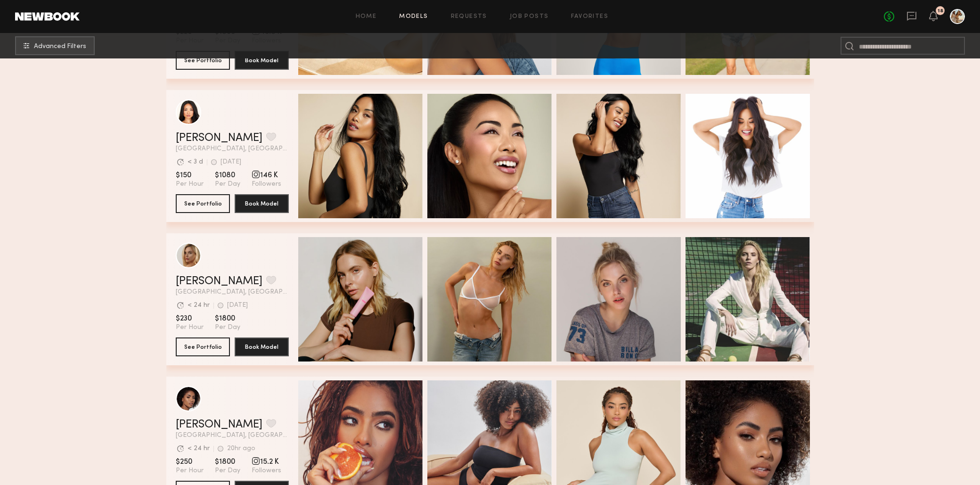 The image size is (980, 485). What do you see at coordinates (366, 17) in the screenshot?
I see `a: Home` at bounding box center [366, 17].